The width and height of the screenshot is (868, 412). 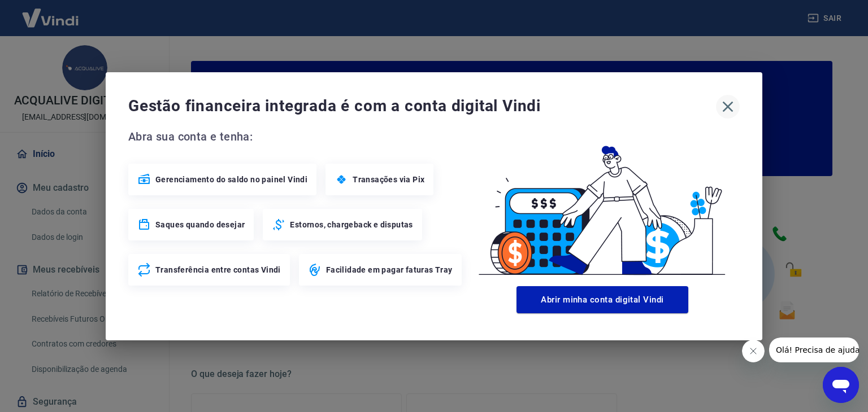 What do you see at coordinates (422, 106) in the screenshot?
I see `span: Gestão financeira integrada é com a conta digital Vindi` at bounding box center [422, 106].